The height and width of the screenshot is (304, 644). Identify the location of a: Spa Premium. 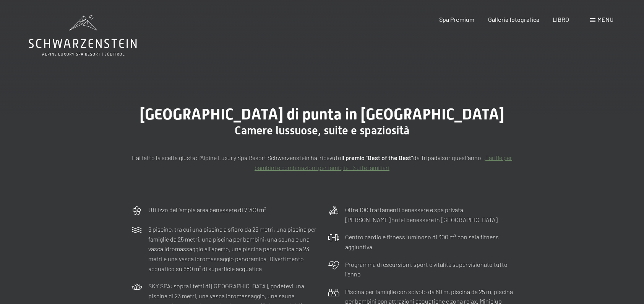
(456, 19).